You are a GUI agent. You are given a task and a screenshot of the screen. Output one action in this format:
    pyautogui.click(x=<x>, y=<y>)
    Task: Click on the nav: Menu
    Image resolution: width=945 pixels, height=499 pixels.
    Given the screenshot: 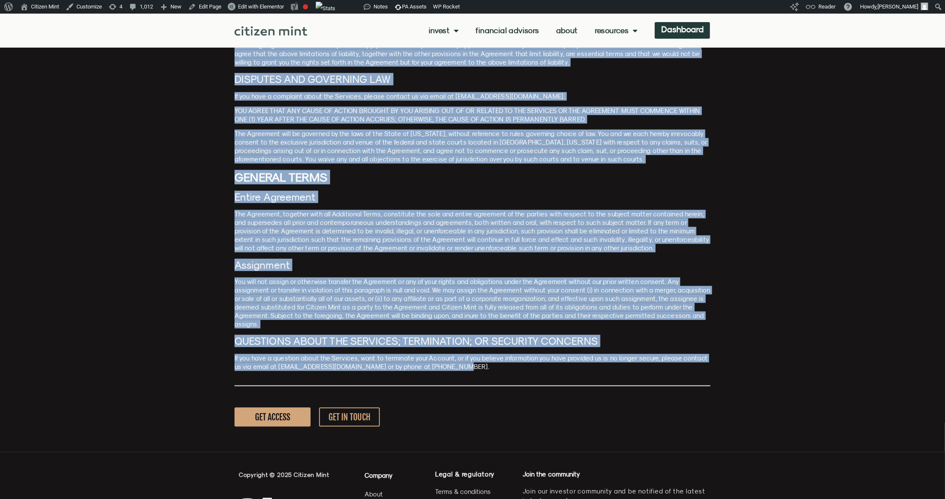 What is the action you would take?
    pyautogui.click(x=533, y=31)
    